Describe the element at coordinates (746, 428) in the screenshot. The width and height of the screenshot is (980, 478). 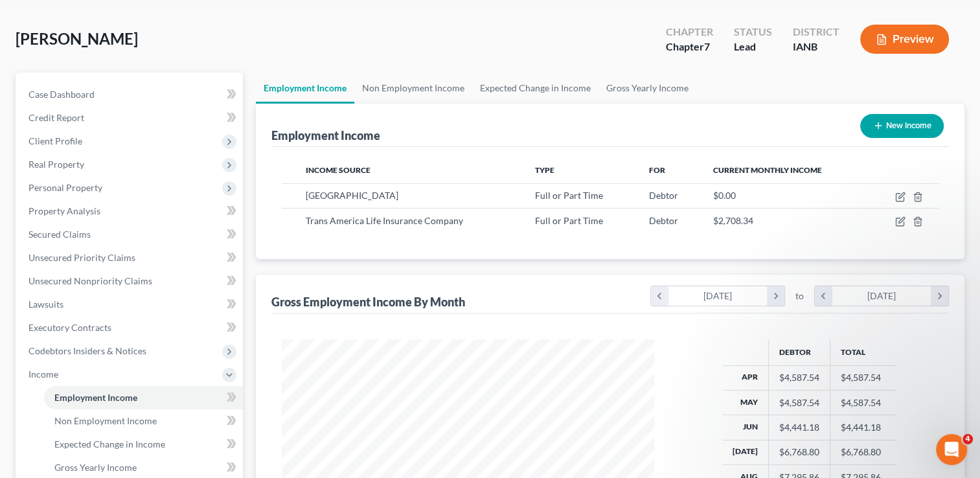
I see `th: Jun` at that location.